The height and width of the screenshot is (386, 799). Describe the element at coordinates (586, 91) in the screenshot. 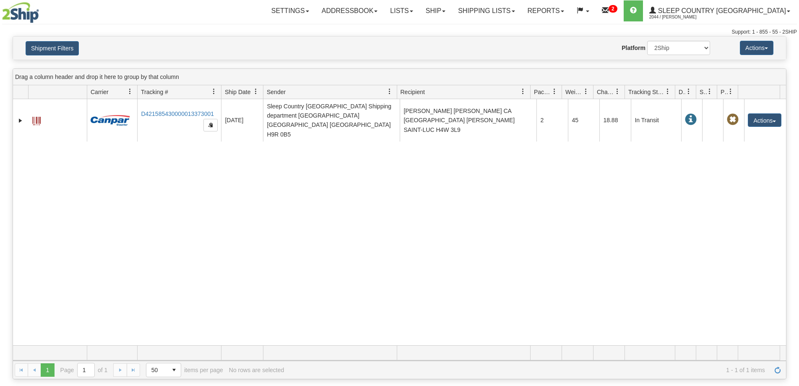

I see `a: Weight filter column settings` at that location.